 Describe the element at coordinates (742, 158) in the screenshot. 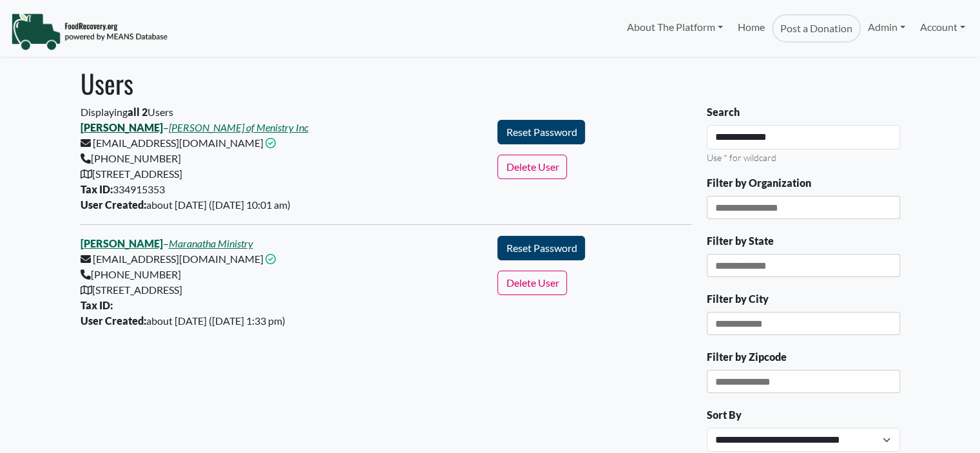

I see `small: Use * for wildcard` at that location.